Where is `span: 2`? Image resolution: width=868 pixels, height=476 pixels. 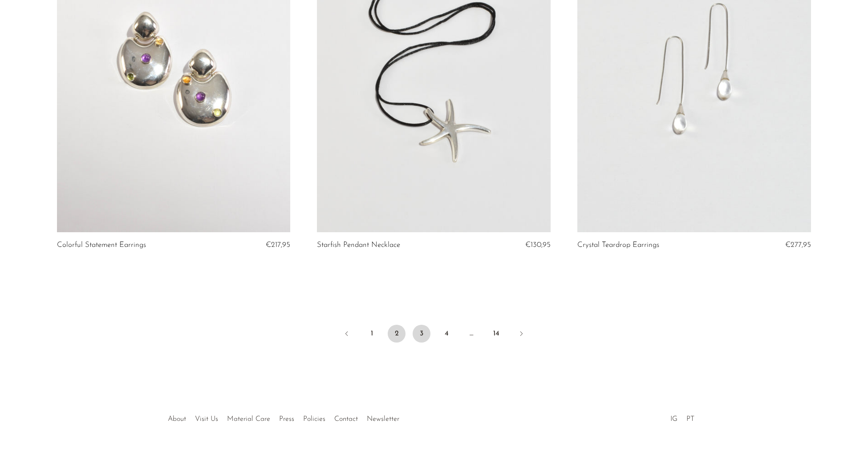
span: 2 is located at coordinates (396, 334).